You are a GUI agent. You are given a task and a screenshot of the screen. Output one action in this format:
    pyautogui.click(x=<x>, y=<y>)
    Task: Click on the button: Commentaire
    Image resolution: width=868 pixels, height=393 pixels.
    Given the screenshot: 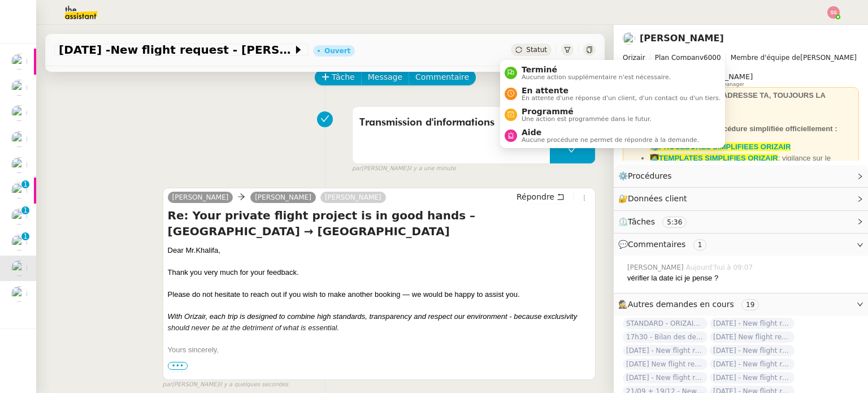 What is the action you would take?
    pyautogui.click(x=442, y=77)
    